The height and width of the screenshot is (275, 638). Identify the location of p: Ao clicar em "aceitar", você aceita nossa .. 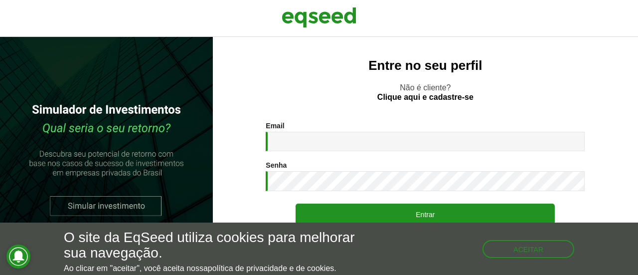
(217, 268).